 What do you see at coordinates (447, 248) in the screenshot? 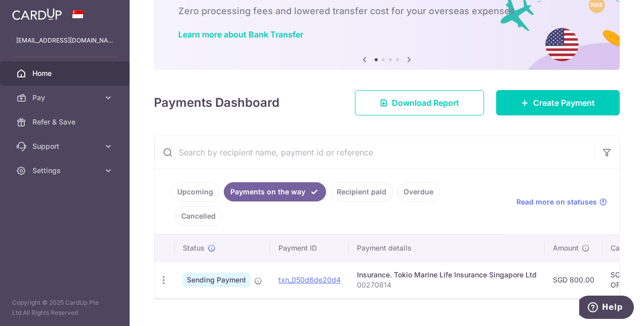
I see `th: Payment details` at bounding box center [447, 248].